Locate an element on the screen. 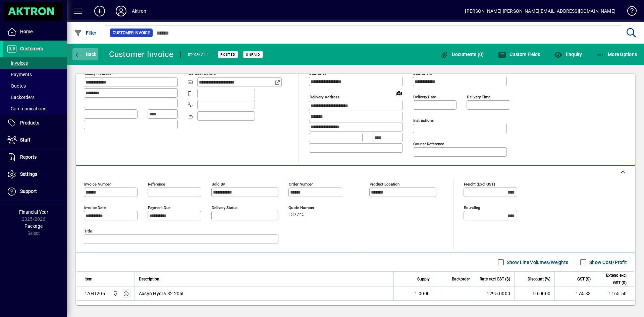 This screenshot has width=644, height=317. span: Unpaid is located at coordinates (253, 54).